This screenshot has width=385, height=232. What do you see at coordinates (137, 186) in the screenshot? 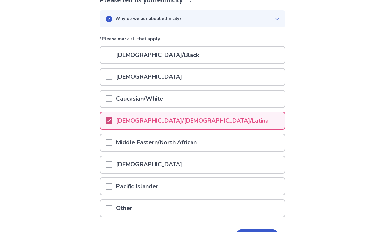
I see `p: Pacific Islander` at bounding box center [137, 186].